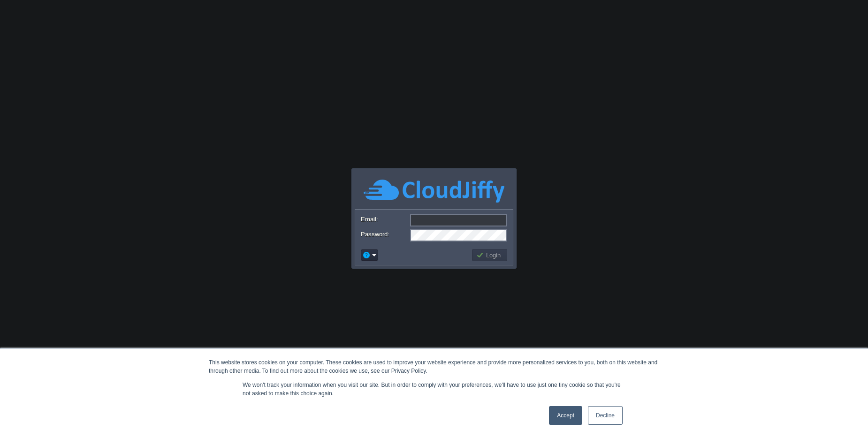 Image resolution: width=868 pixels, height=437 pixels. What do you see at coordinates (490, 255) in the screenshot?
I see `button: Login` at bounding box center [490, 255].